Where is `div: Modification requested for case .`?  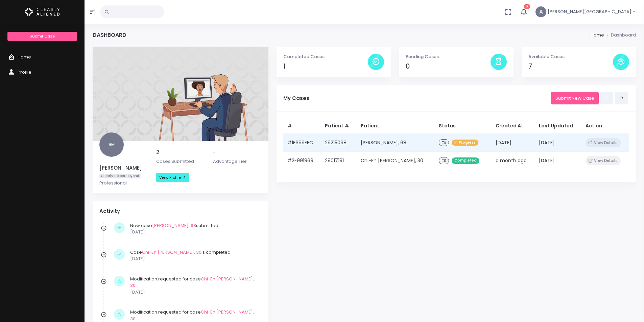
div: Modification requested for case . is located at coordinates (194, 285).